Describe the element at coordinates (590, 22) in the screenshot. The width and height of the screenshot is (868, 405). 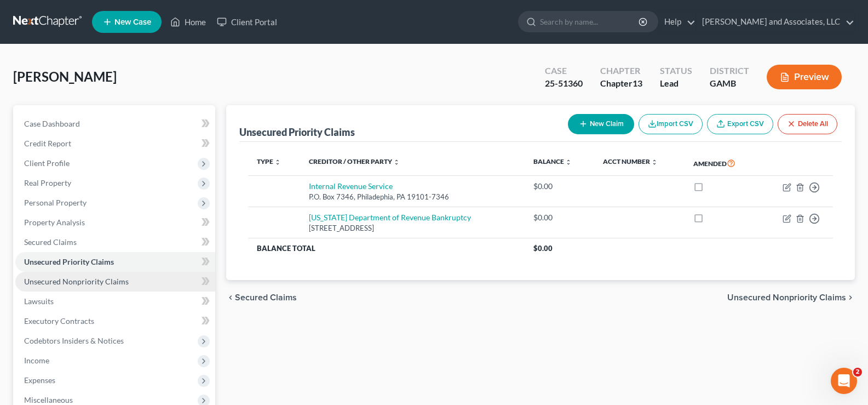
I see `input: Search by name...` at that location.